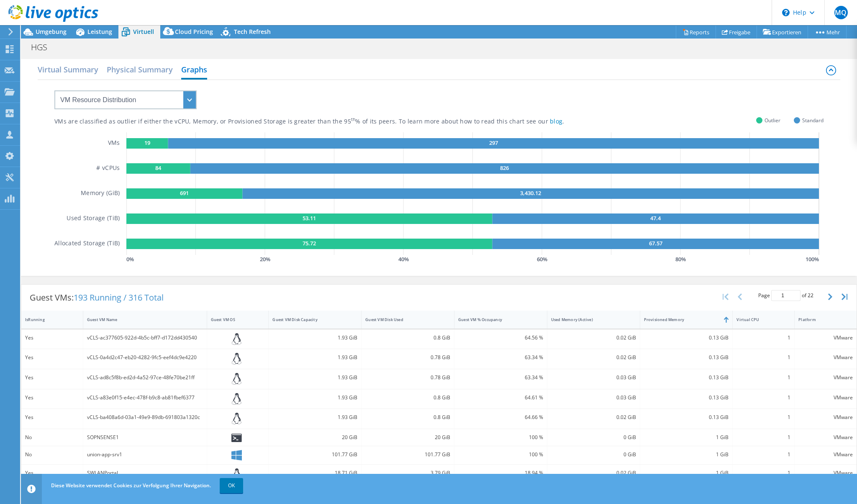 The width and height of the screenshot is (857, 504). What do you see at coordinates (68, 69) in the screenshot?
I see `h2: Virtual Summary` at bounding box center [68, 69].